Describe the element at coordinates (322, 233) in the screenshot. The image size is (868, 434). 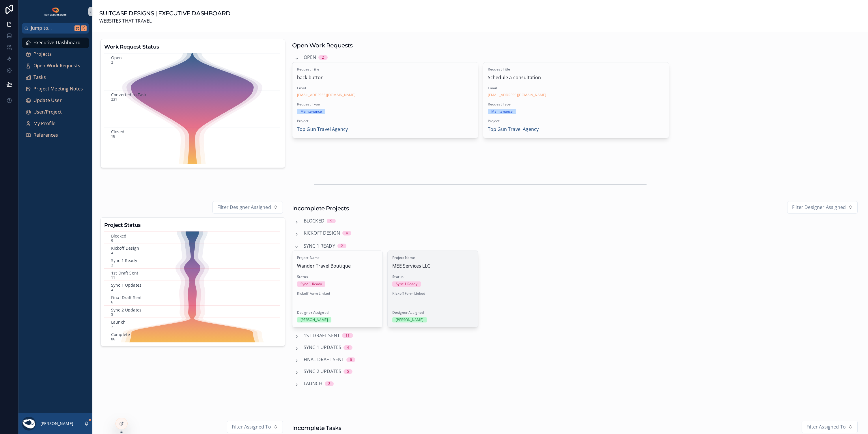
I see `span: Kickoff Design` at that location.